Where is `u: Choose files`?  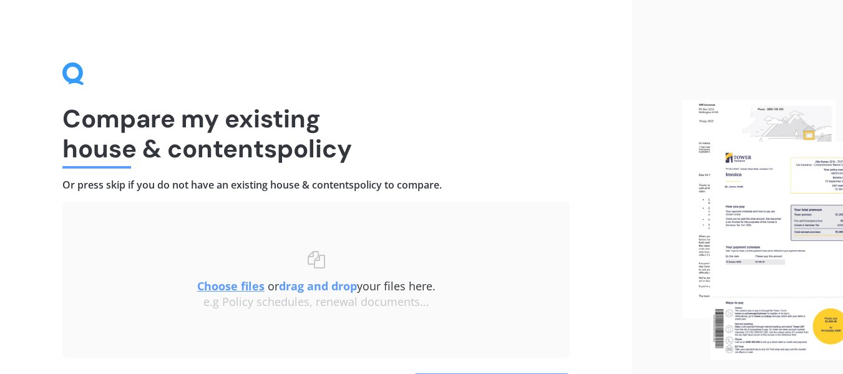
u: Choose files is located at coordinates (231, 286).